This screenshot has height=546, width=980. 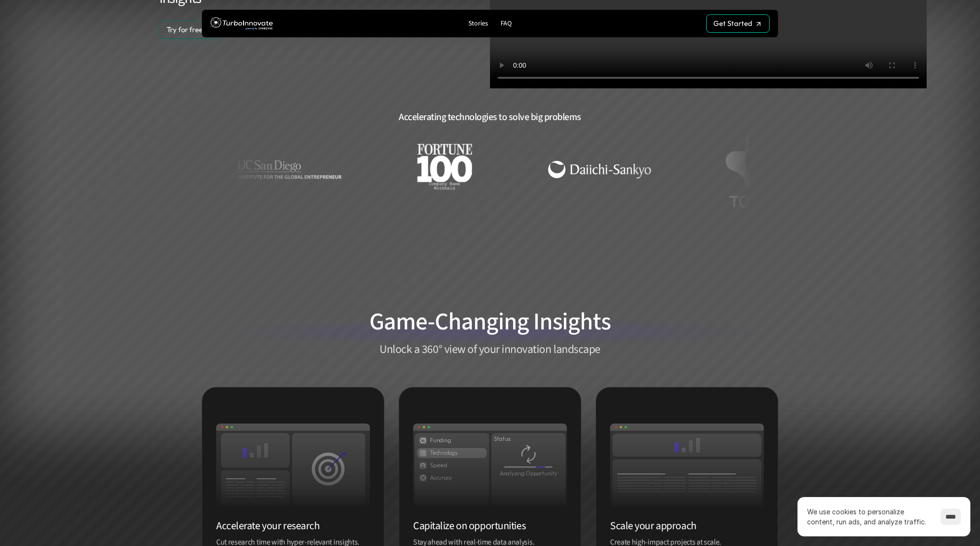 I want to click on img: TurboInnovate Logo, so click(x=241, y=24).